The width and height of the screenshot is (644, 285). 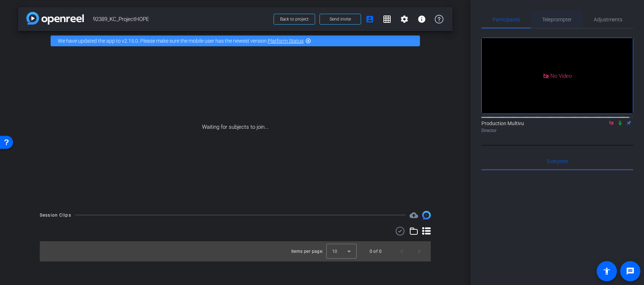 What do you see at coordinates (506, 19) in the screenshot?
I see `span: Participants` at bounding box center [506, 19].